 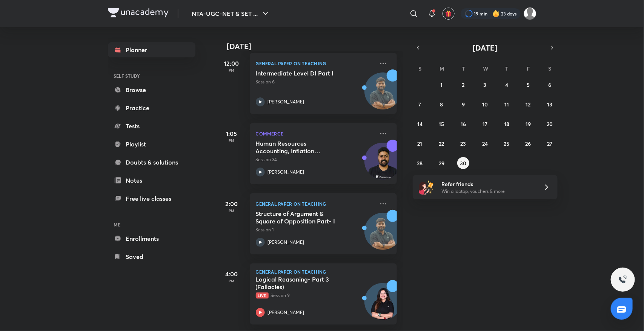 What do you see at coordinates (507, 123) in the screenshot?
I see `abbr: September 18, 2025` at bounding box center [507, 123].